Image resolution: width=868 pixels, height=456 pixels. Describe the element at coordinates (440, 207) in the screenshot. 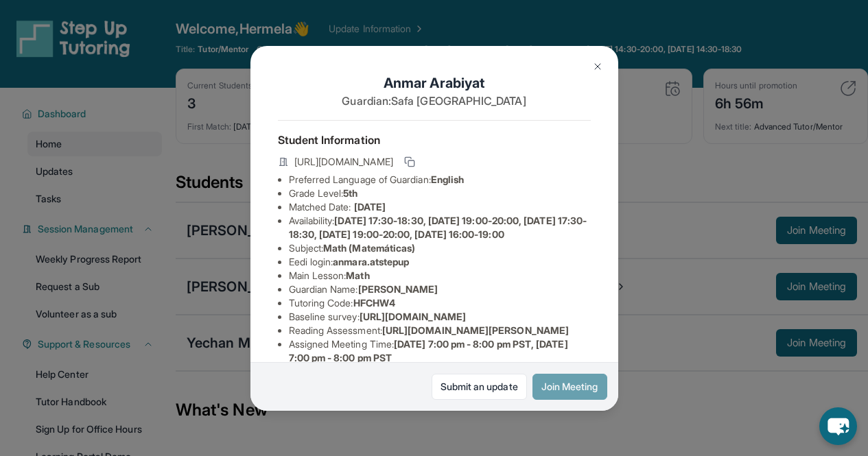

I see `li: Matched Date:` at that location.